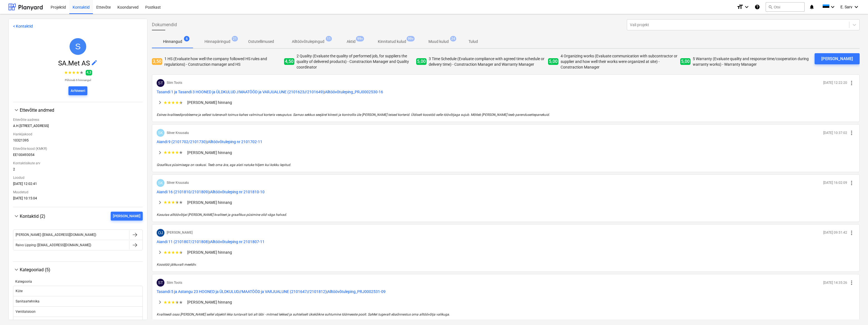 This screenshot has height=325, width=868. I want to click on button: Aiandi 9 (2101702/2101730), so click(182, 142).